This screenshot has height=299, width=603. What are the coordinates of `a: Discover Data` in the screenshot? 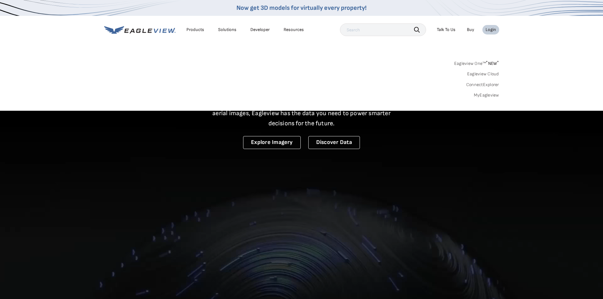 It's located at (334, 142).